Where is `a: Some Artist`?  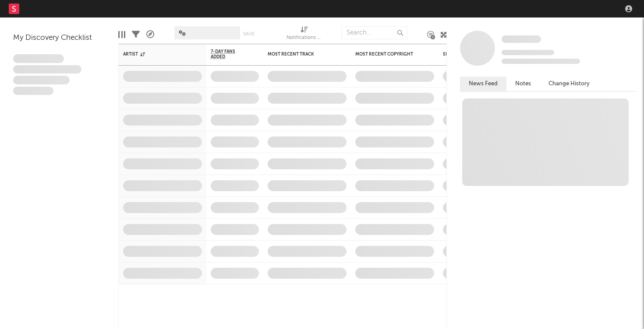
a: Some Artist is located at coordinates (522, 39).